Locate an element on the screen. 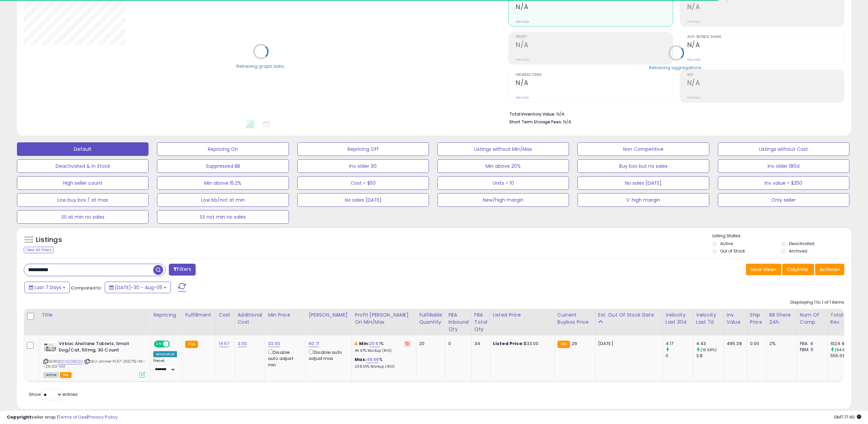  div: 4.17 is located at coordinates (679, 344).